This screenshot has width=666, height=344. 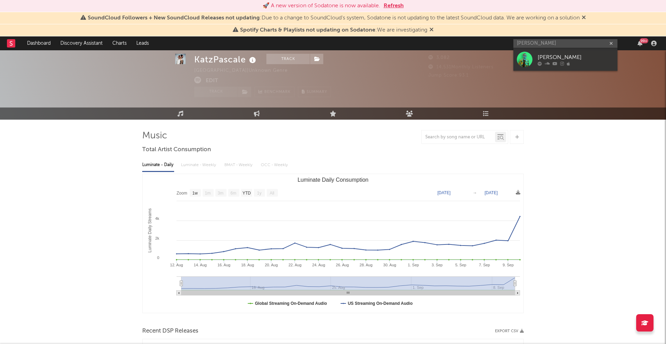 I want to click on text: 1y, so click(x=259, y=193).